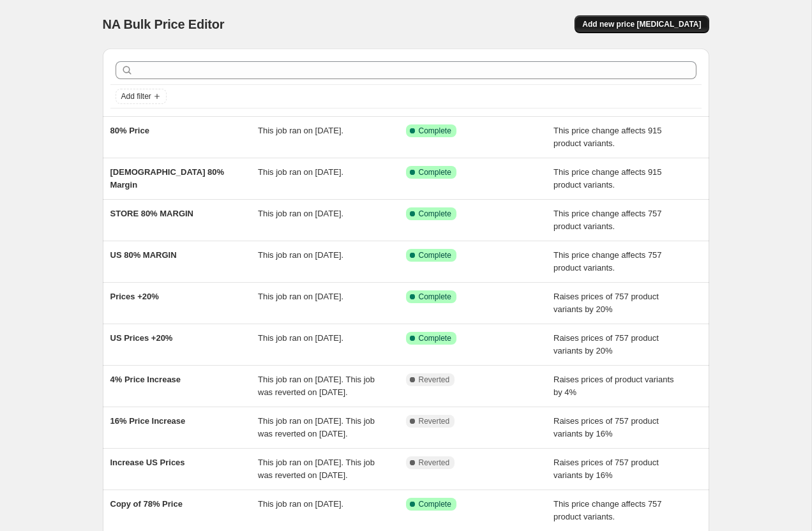 The height and width of the screenshot is (531, 812). Describe the element at coordinates (142, 338) in the screenshot. I see `span: US Prices +20%` at that location.